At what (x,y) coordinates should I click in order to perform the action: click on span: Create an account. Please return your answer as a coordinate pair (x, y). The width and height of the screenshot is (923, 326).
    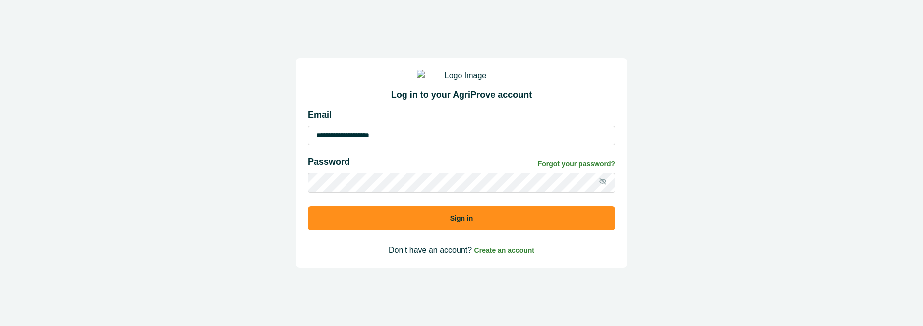
    Looking at the image, I should click on (504, 250).